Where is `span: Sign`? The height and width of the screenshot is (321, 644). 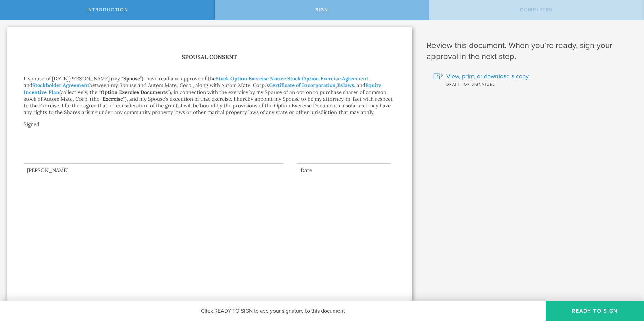 span: Sign is located at coordinates (321, 9).